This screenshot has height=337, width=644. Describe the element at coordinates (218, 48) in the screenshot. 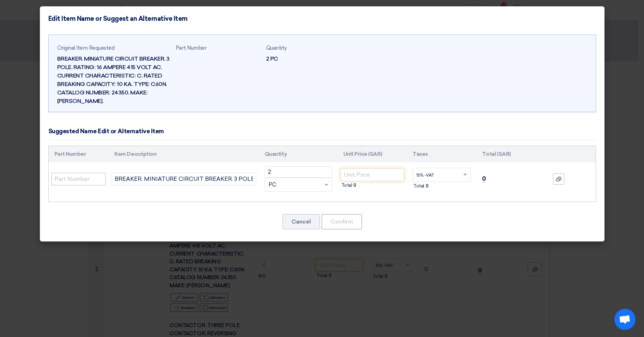

I see `div: Part Number` at that location.